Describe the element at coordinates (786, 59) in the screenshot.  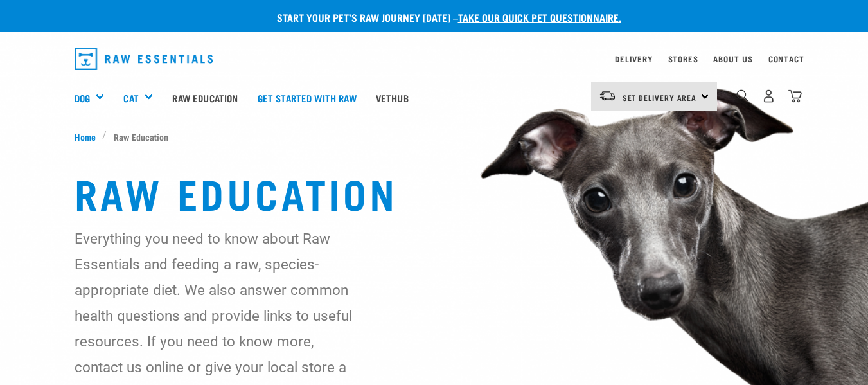
I see `a: Contact` at that location.